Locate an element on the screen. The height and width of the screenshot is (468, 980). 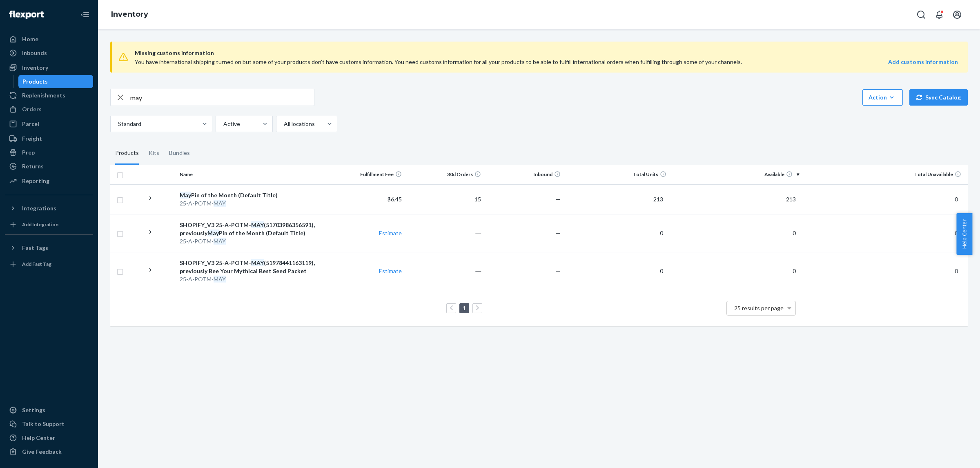
div: Talk to Support is located at coordinates (43, 425).